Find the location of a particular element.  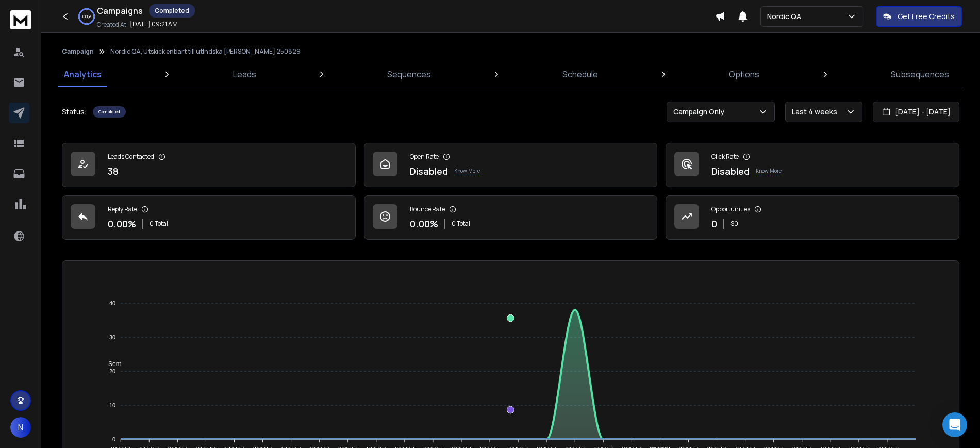

a: Leads is located at coordinates (244, 74).